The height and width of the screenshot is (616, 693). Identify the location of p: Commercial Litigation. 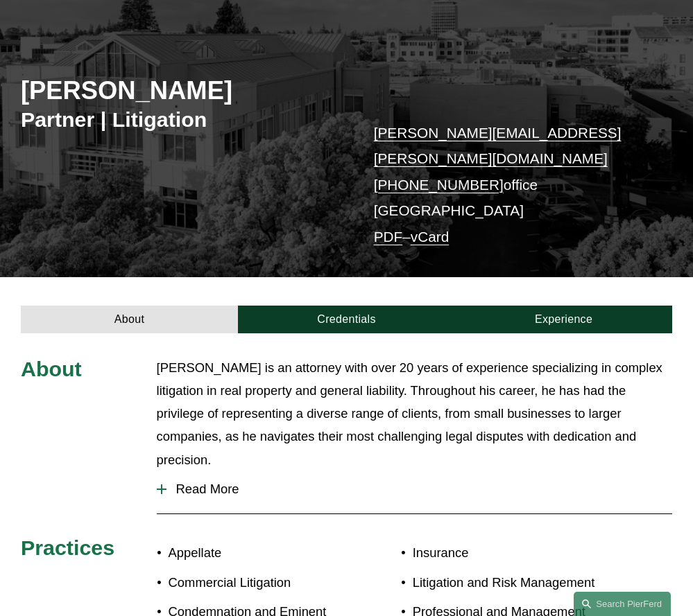
(257, 582).